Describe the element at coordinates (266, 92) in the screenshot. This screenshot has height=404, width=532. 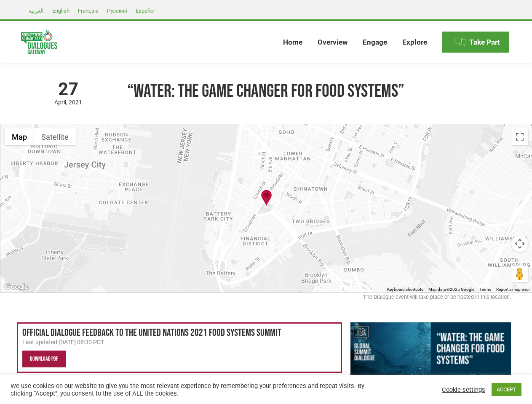
I see `h1: “Water: the game changer for food systems”` at that location.